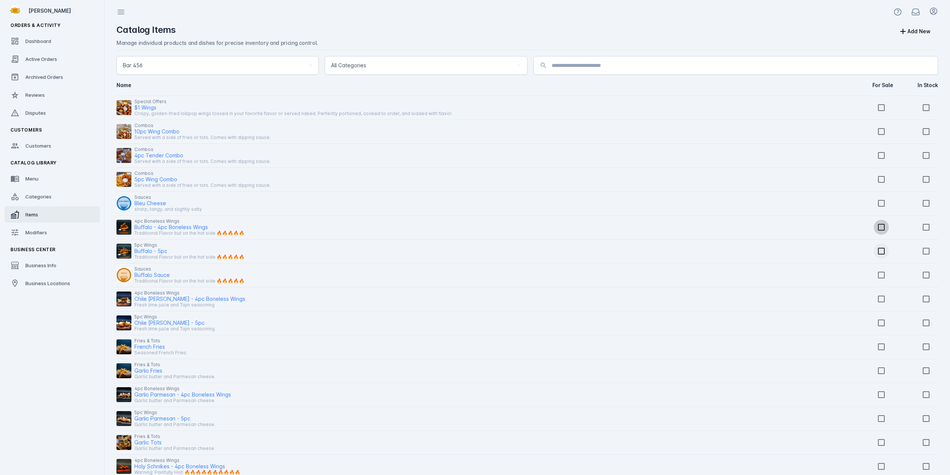 The image size is (950, 475). Describe the element at coordinates (52, 283) in the screenshot. I see `a: Business Locations` at that location.